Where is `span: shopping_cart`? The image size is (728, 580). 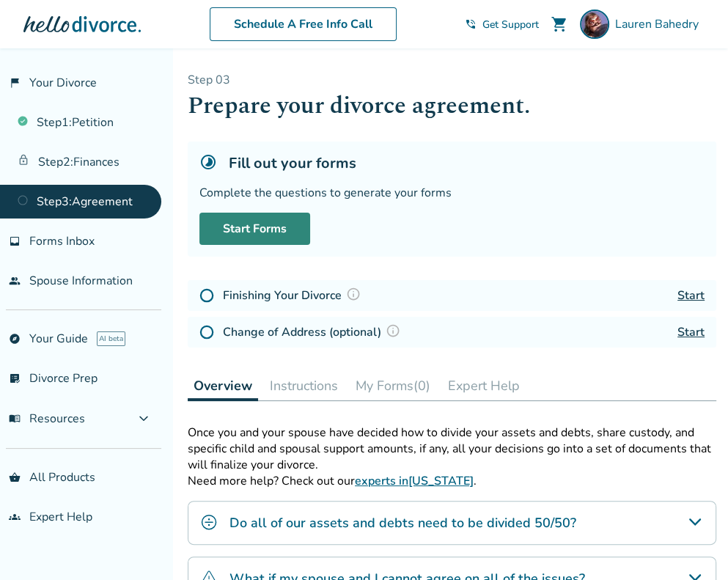
span: shopping_cart is located at coordinates (560, 24).